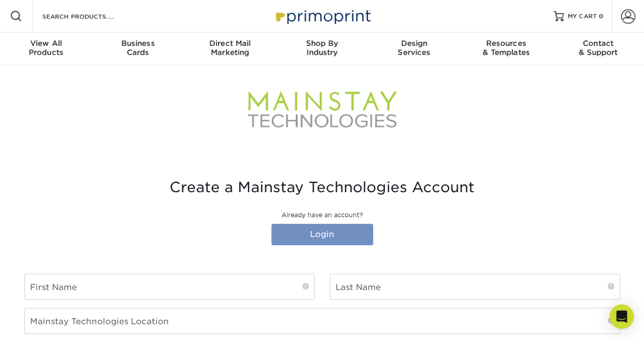 The image size is (644, 339). What do you see at coordinates (229, 49) in the screenshot?
I see `a: Direct MailMarketing` at bounding box center [229, 49].